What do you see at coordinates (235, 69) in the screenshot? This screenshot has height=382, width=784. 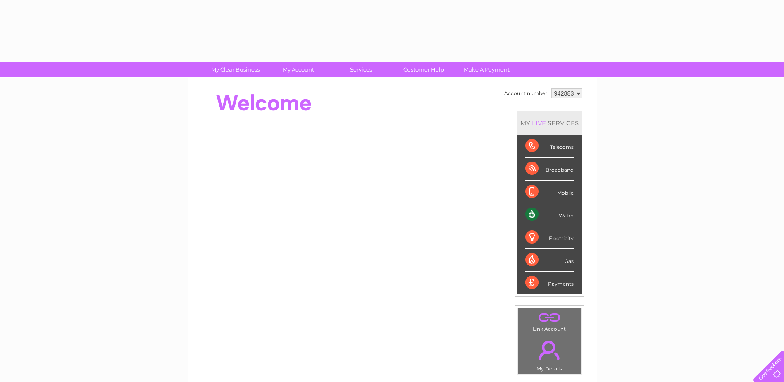 I see `a: My Clear Business` at bounding box center [235, 69].